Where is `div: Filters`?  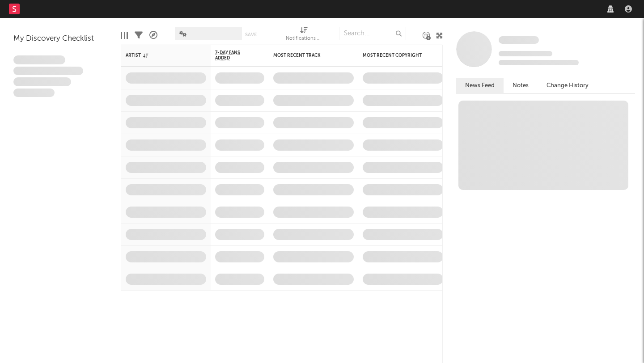
div: Filters is located at coordinates (139, 35).